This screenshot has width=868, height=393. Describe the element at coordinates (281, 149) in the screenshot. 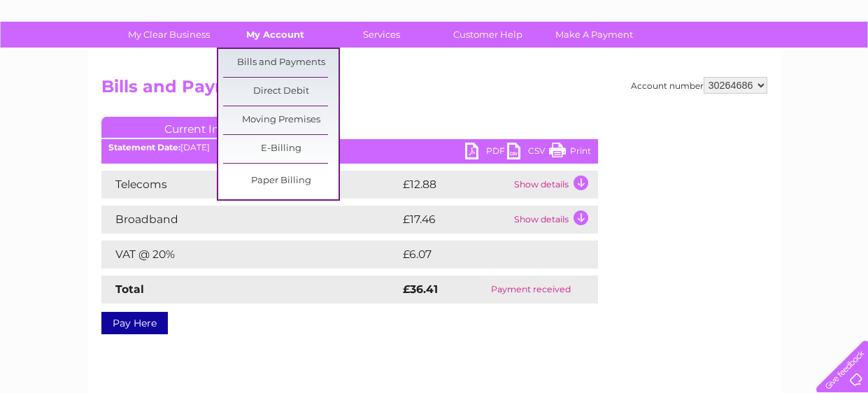

I see `a: E-Billing` at that location.